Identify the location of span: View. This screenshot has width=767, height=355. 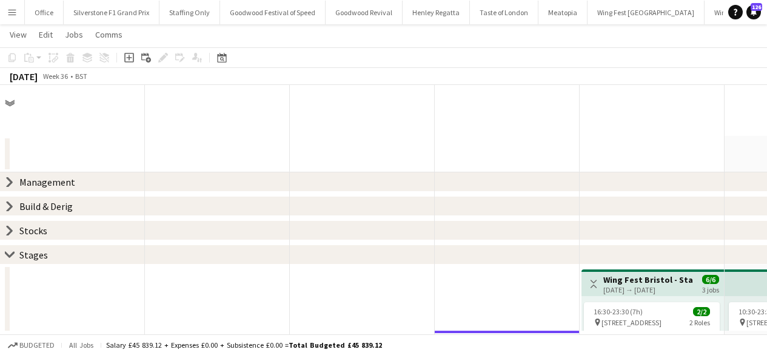
(18, 35).